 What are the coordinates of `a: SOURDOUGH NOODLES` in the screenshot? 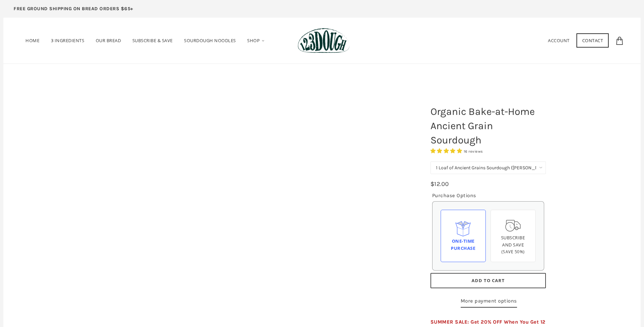 It's located at (210, 41).